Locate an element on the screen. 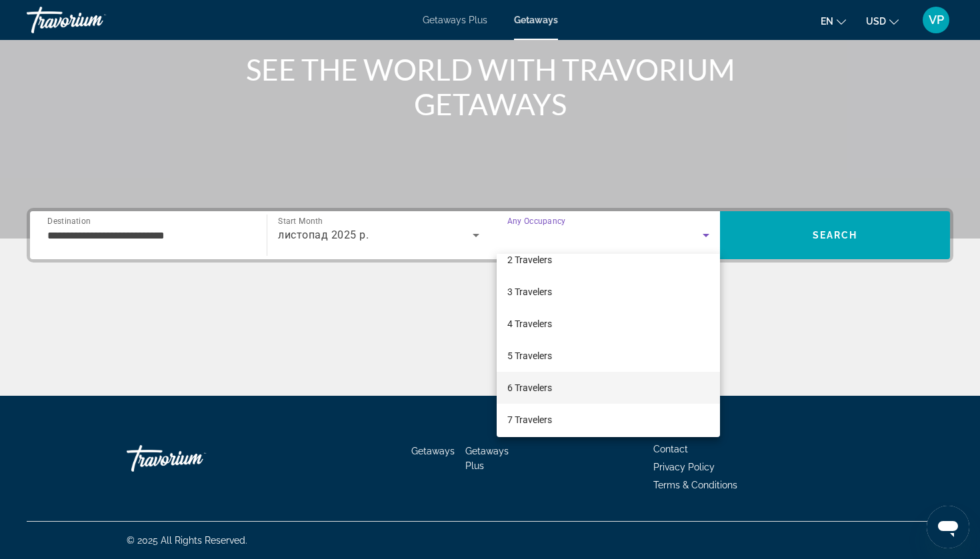 The image size is (980, 559). span: 2 Travelers is located at coordinates (529, 260).